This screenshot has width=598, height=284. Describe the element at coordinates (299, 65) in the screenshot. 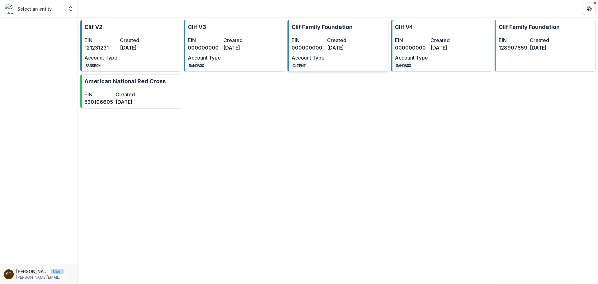

I see `code: CLIENT` at that location.